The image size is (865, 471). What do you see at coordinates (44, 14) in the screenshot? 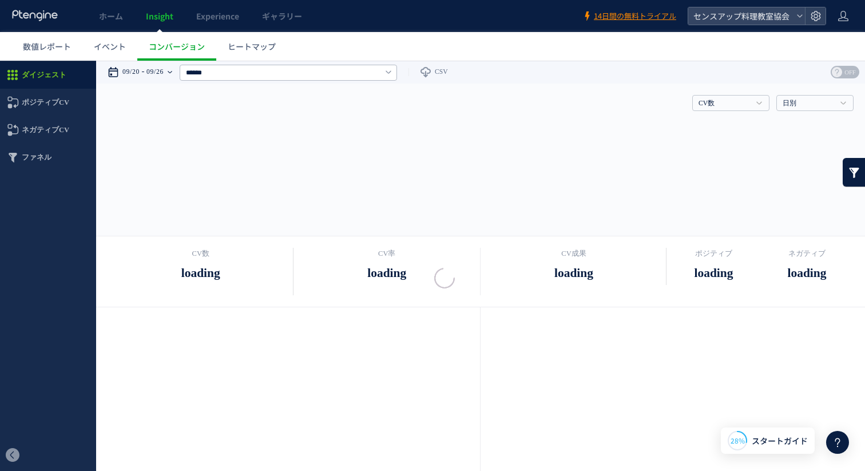
I see `span: ダイジェスト` at bounding box center [44, 14].